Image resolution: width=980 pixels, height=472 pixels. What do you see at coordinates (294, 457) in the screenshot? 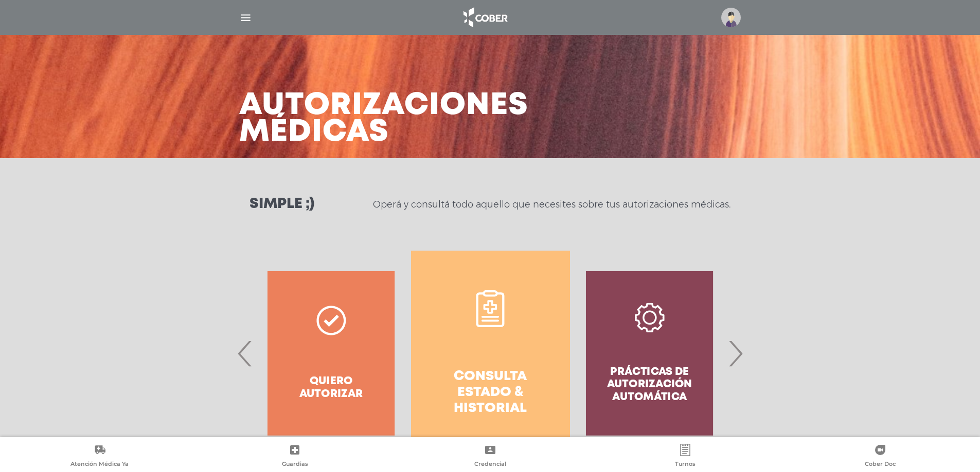
I see `a: Guardias` at bounding box center [294, 457].